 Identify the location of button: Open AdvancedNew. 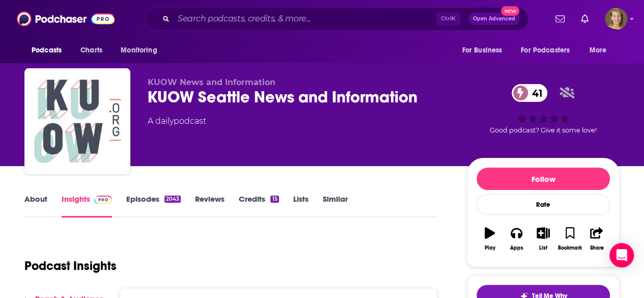
(494, 19).